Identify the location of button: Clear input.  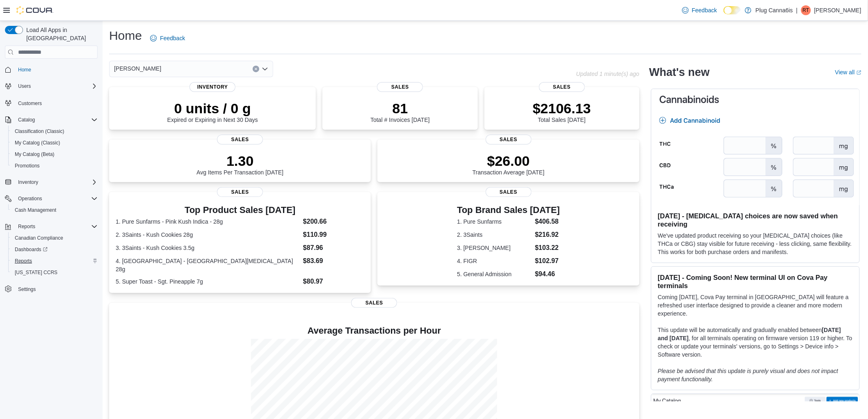
(255, 69).